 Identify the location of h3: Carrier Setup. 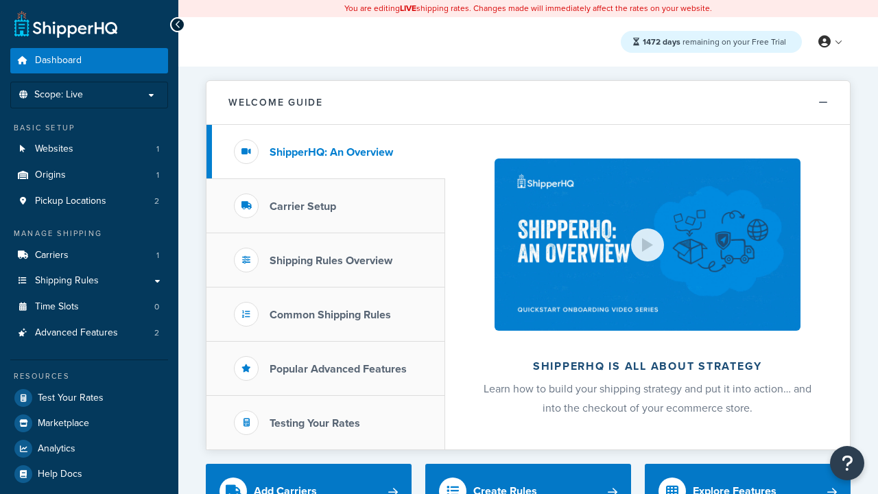
(303, 207).